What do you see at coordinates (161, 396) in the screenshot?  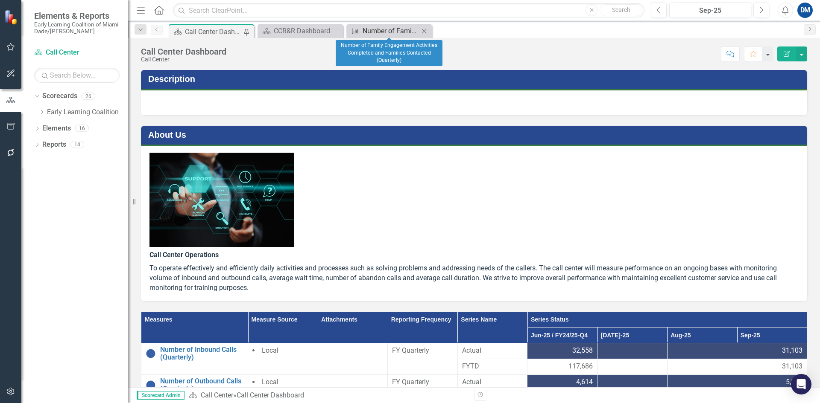 I see `span: Scorecard Admin` at bounding box center [161, 396].